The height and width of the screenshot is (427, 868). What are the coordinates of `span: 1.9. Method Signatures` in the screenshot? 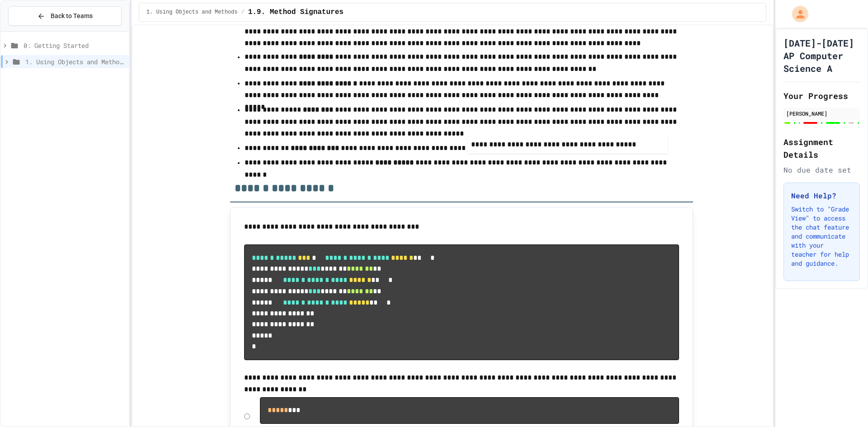 It's located at (296, 12).